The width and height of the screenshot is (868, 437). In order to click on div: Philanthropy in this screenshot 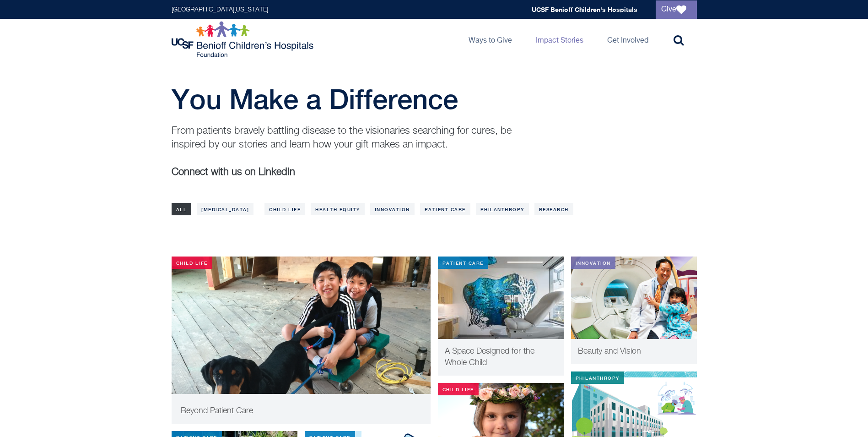, I will do `click(597, 378)`.